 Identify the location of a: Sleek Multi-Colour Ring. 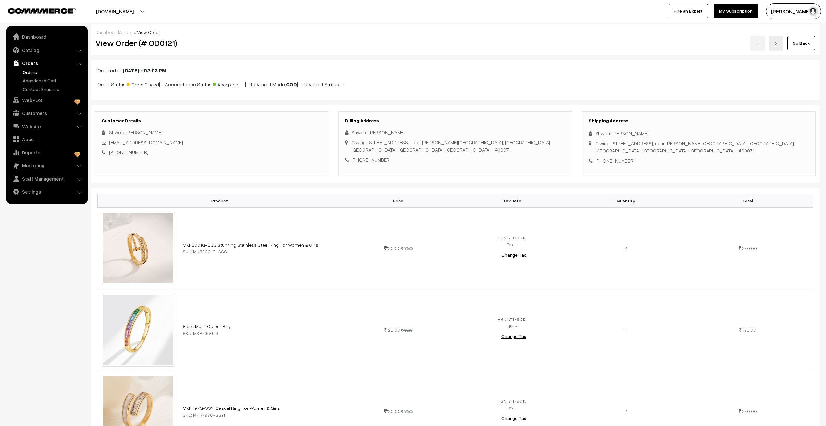
(207, 326).